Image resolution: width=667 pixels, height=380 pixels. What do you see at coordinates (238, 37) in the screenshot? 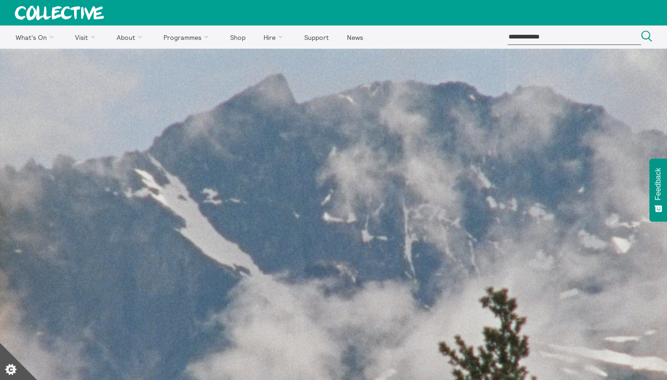
I see `a: Shop` at bounding box center [238, 37].